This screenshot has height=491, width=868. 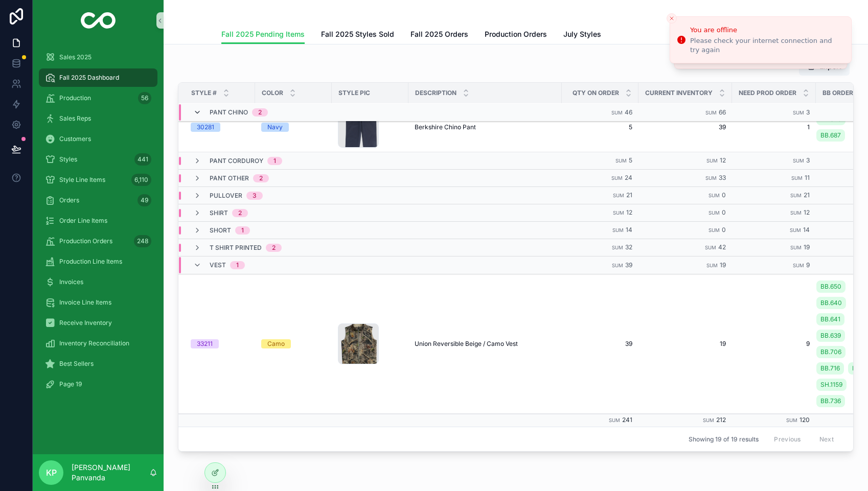 What do you see at coordinates (98, 201) in the screenshot?
I see `a: Orders49` at bounding box center [98, 201].